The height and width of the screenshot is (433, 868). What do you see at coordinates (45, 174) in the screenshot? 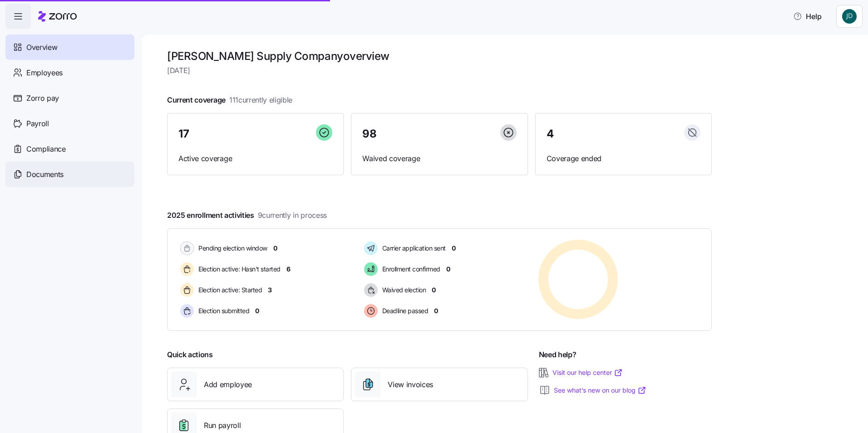
I see `span: Documents` at bounding box center [45, 174].